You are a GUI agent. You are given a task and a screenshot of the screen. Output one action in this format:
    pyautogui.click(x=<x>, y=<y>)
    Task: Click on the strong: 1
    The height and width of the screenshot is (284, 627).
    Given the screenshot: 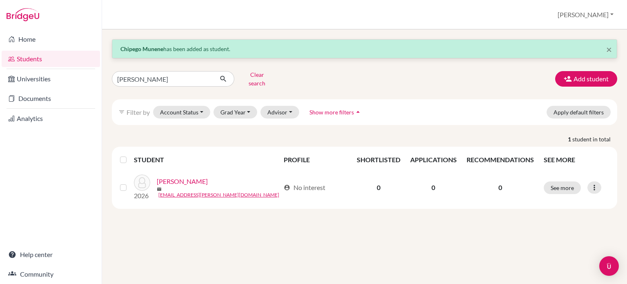 What is the action you would take?
    pyautogui.click(x=570, y=139)
    